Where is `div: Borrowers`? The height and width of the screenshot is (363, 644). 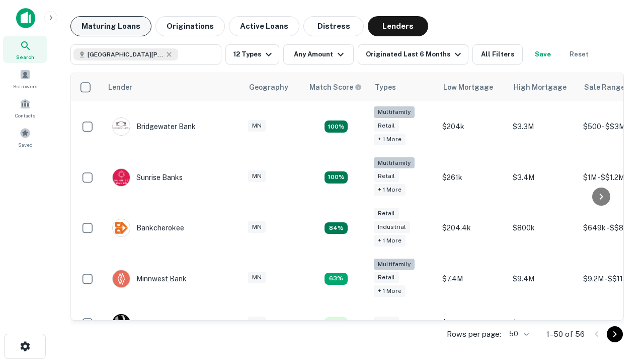 div: Borrowers is located at coordinates (25, 78).